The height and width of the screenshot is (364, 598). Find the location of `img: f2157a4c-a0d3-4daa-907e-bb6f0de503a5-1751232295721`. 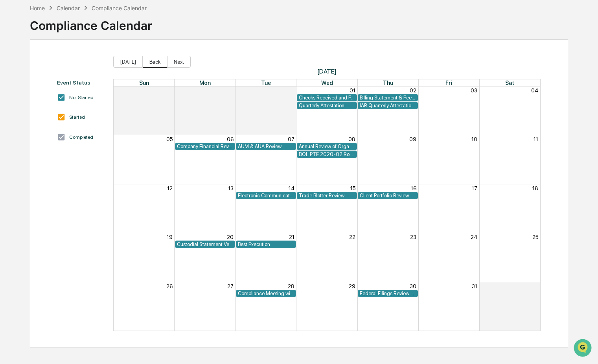

img: f2157a4c-a0d3-4daa-907e-bb6f0de503a5-1751232295721 is located at coordinates (10, 10).